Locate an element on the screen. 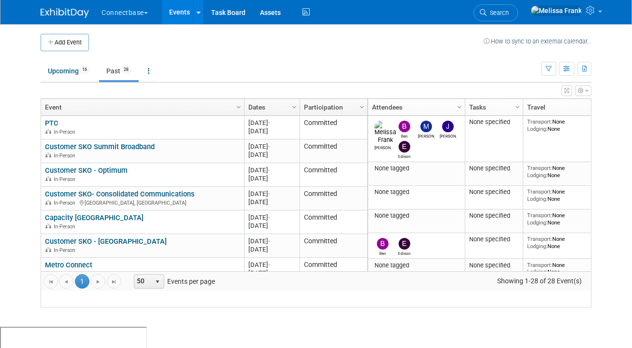  span: Go to the last page is located at coordinates (114, 282).